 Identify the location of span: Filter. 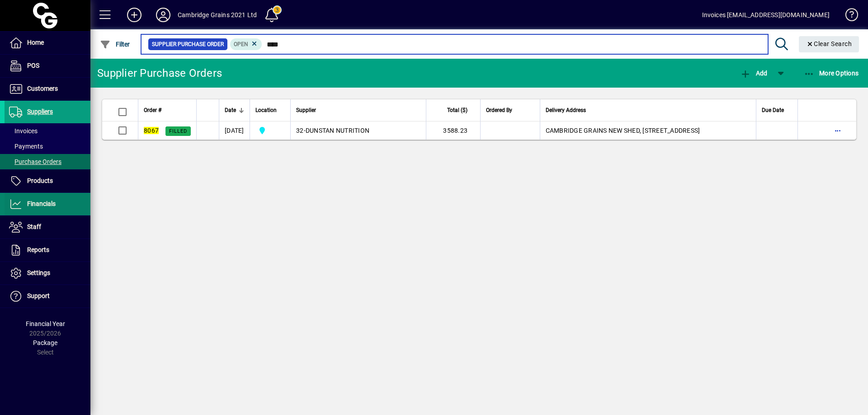
(115, 44).